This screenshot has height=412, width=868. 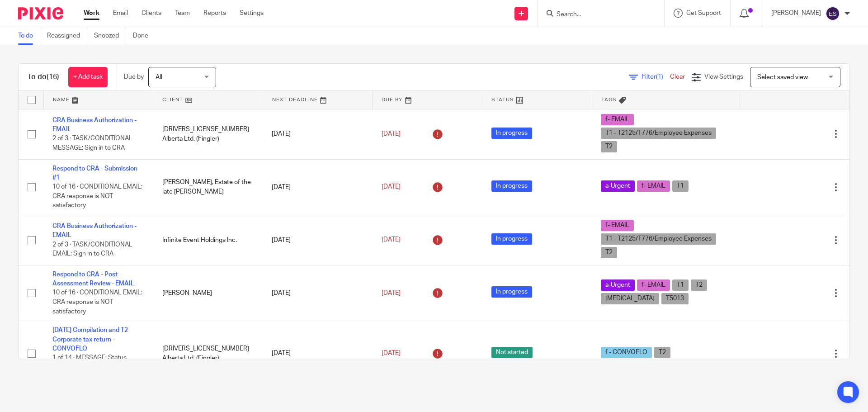 What do you see at coordinates (121, 14) in the screenshot?
I see `a: Email` at bounding box center [121, 14].